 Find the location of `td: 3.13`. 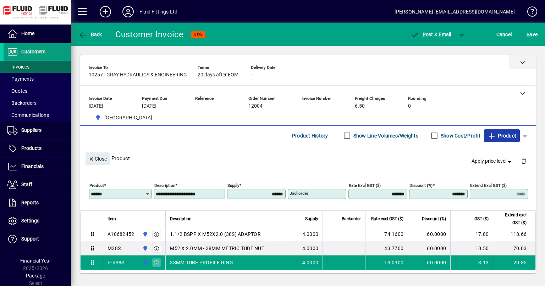

td: 3.13 is located at coordinates (472, 262).